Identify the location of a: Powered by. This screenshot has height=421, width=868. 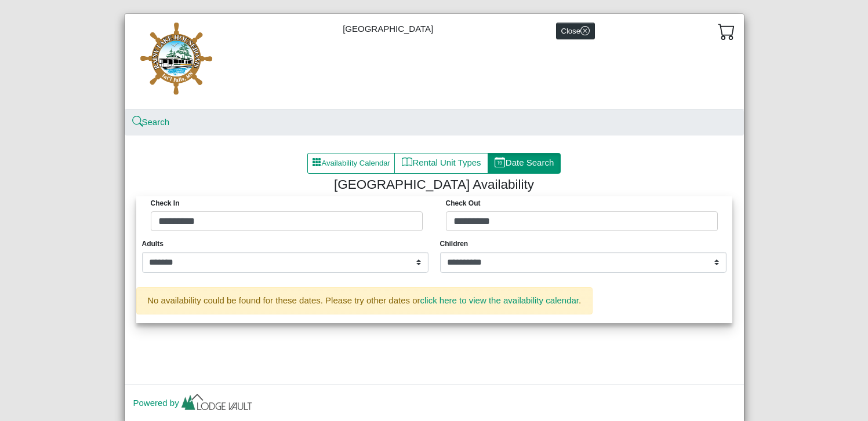
(194, 403).